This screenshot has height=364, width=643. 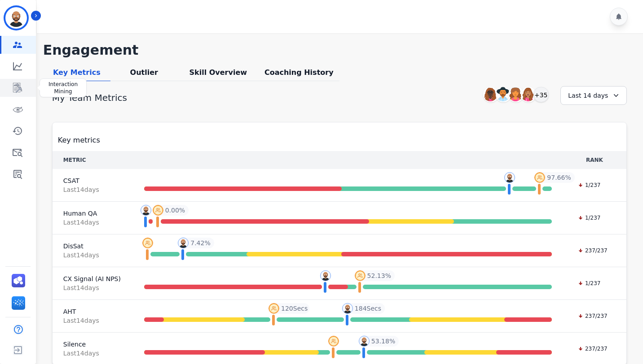 I want to click on span: 7.42 %, so click(x=200, y=243).